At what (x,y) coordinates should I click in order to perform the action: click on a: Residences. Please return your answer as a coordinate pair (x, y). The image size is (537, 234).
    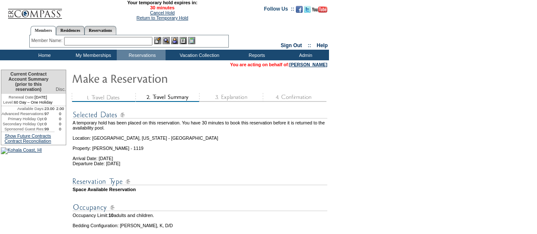
    Looking at the image, I should click on (70, 30).